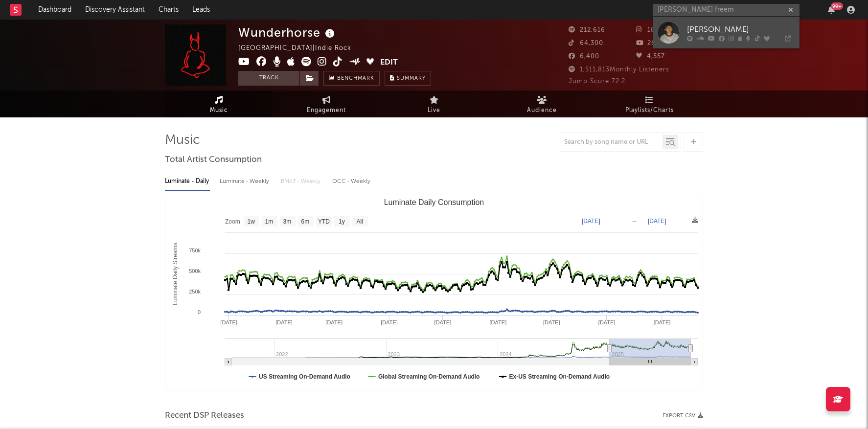  What do you see at coordinates (560, 376) in the screenshot?
I see `text: Ex-US Streaming On-Demand Audio` at bounding box center [560, 376].